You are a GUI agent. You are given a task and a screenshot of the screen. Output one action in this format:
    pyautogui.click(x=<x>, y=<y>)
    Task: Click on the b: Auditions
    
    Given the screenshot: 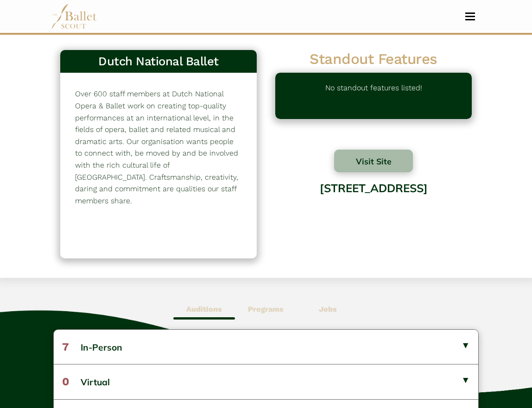 What is the action you would take?
    pyautogui.click(x=204, y=309)
    